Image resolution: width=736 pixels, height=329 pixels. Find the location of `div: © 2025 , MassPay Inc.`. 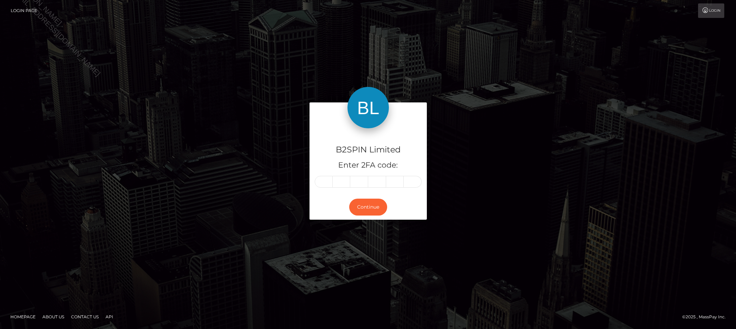

div: © 2025 , MassPay Inc. is located at coordinates (706, 317).